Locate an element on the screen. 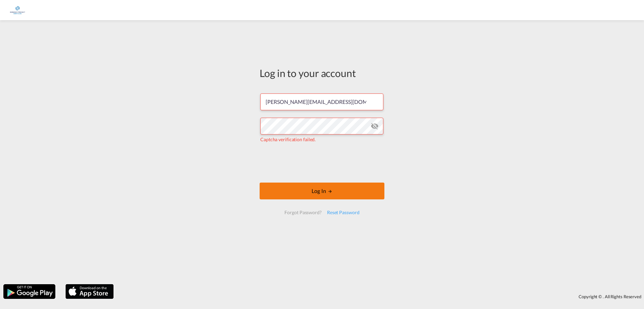 The height and width of the screenshot is (309, 644). button: LOGIN is located at coordinates (322, 191).